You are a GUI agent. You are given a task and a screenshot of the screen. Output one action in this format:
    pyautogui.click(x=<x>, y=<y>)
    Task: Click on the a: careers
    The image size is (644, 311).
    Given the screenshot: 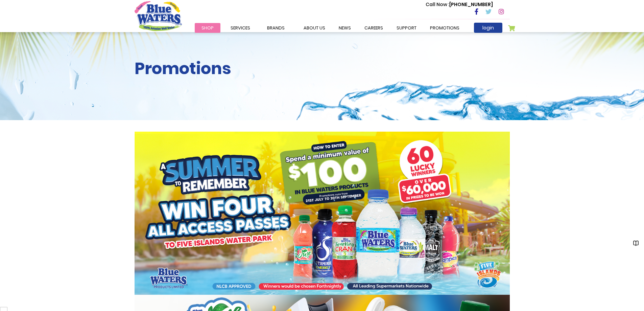 What is the action you would take?
    pyautogui.click(x=374, y=28)
    